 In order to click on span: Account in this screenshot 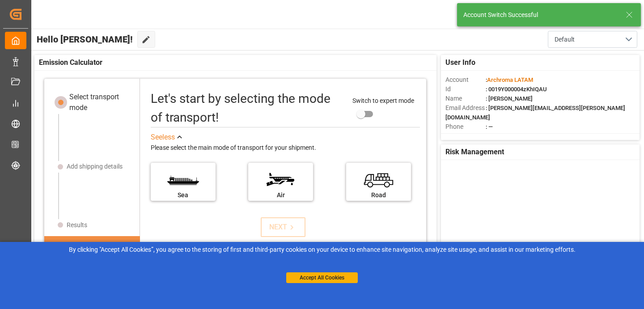, I will do `click(466, 80)`.